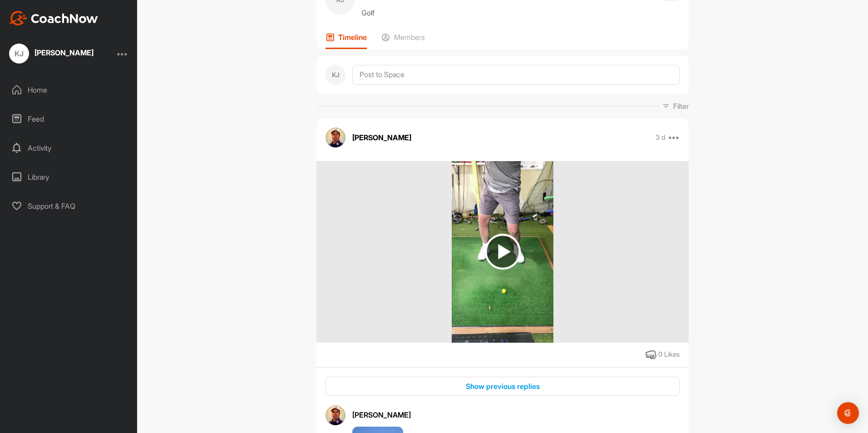  What do you see at coordinates (849, 413) in the screenshot?
I see `div: Open Intercom Messenger` at bounding box center [849, 413].